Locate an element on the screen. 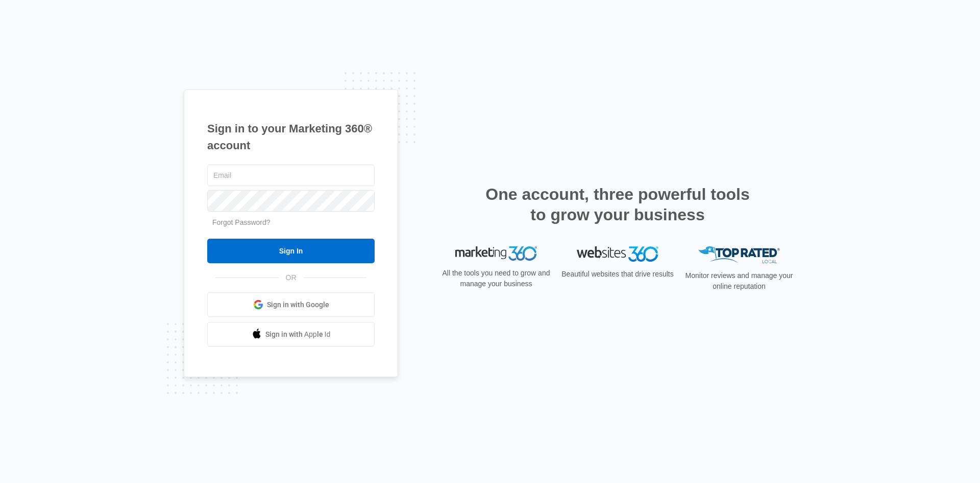 The image size is (980, 483). h1: Sign in to your Marketing 360® account is located at coordinates (291, 137).